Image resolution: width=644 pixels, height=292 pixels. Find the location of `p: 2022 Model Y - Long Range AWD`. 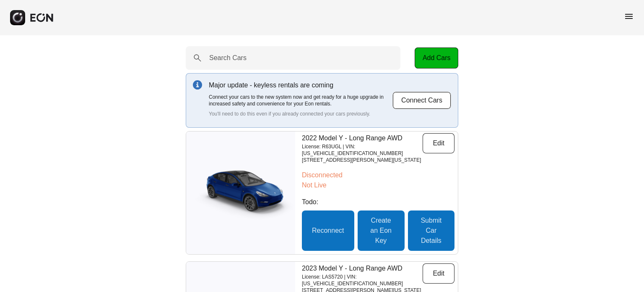

p: 2022 Model Y - Long Range AWD is located at coordinates (362, 138).